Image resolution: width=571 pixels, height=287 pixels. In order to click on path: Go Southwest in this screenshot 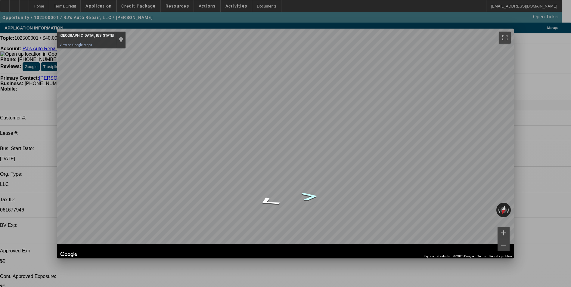, I will do `click(310, 196)`.